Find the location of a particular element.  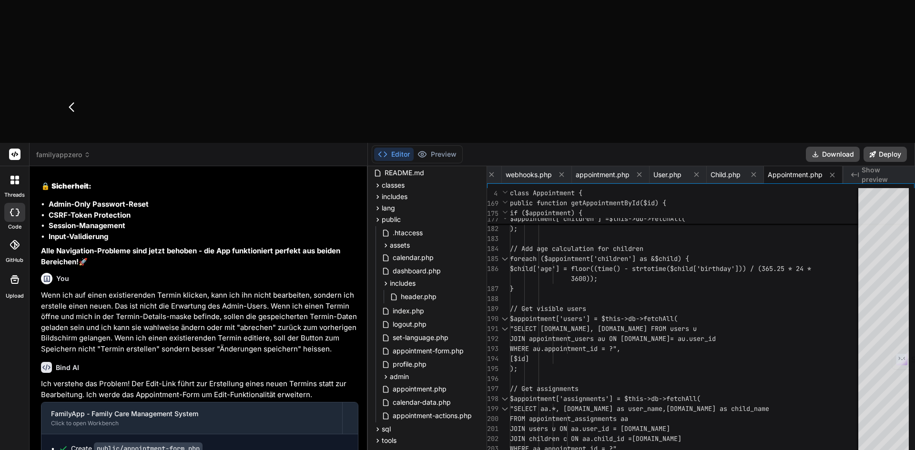

div: 184 is located at coordinates (492, 249).